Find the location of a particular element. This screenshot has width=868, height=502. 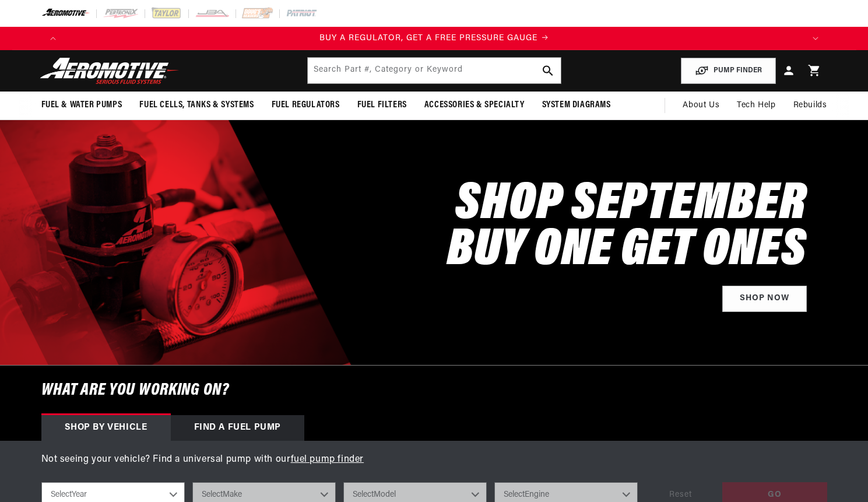

slideshow-component: Translation missing: en.sections.announcements.announcement_bar is located at coordinates (434, 38).